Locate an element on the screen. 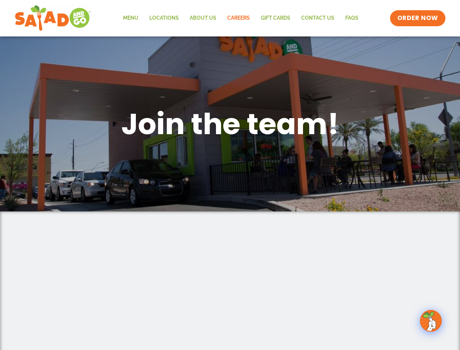 This screenshot has width=460, height=350. a: Locations is located at coordinates (164, 18).